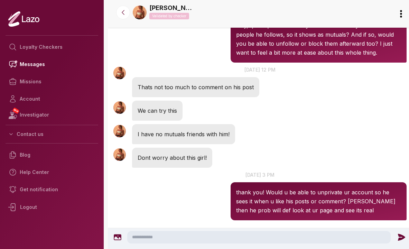 The height and width of the screenshot is (249, 409). What do you see at coordinates (172, 158) in the screenshot?
I see `p: Dont worry about this girl!` at bounding box center [172, 158].